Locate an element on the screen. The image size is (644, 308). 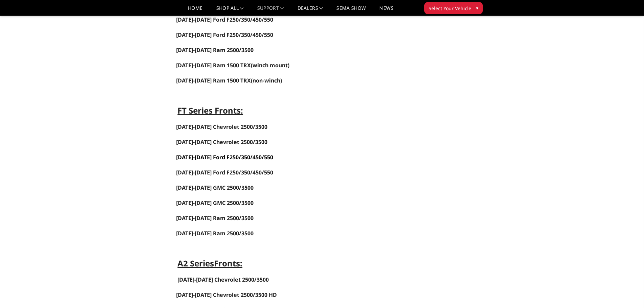
strong: A2 Series : is located at coordinates (209, 263).